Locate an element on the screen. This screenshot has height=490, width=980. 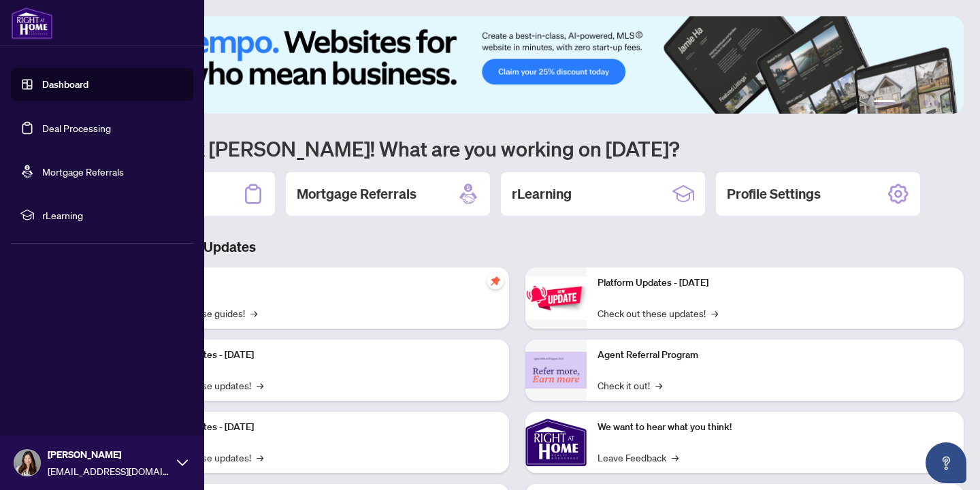
a: Check out these updates!→ is located at coordinates (657, 313).